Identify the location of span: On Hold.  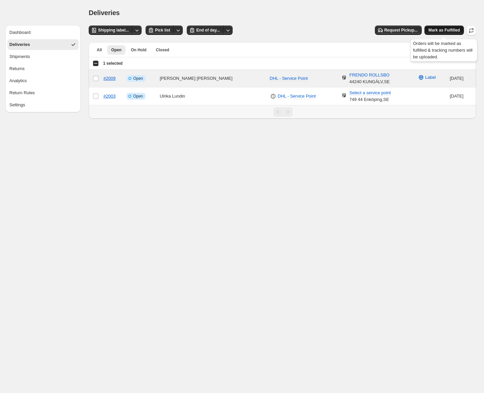
(139, 50).